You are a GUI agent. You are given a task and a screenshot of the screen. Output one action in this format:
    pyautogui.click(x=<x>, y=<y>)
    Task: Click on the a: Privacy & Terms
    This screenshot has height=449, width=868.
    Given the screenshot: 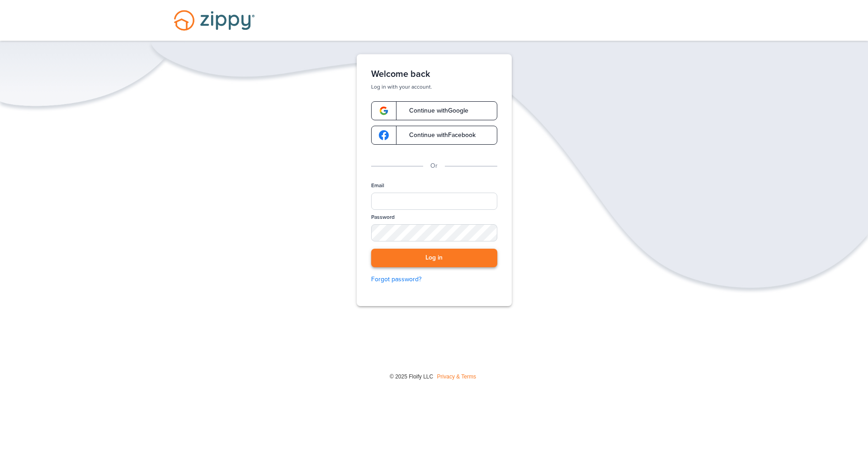 What is the action you would take?
    pyautogui.click(x=456, y=377)
    